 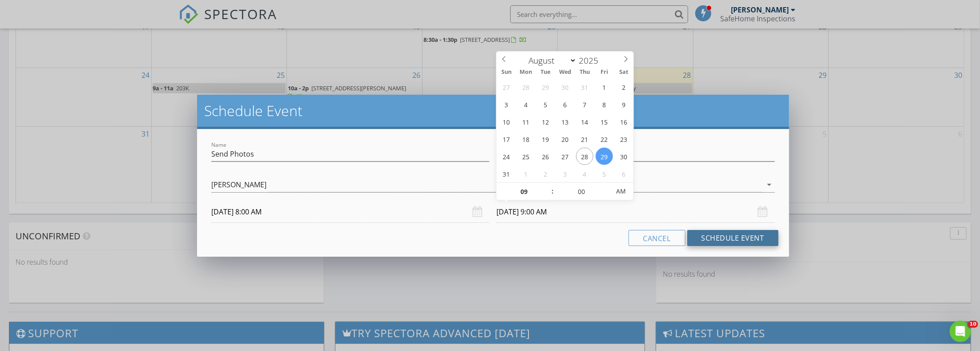 What do you see at coordinates (525, 104) in the screenshot?
I see `span: August 4, 2025` at bounding box center [525, 104].